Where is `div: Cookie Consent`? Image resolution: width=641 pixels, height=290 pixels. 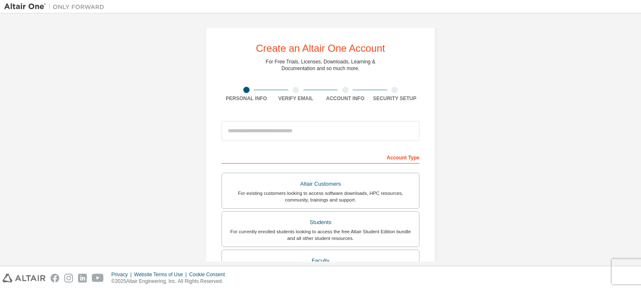 div: Cookie Consent is located at coordinates (209, 275).